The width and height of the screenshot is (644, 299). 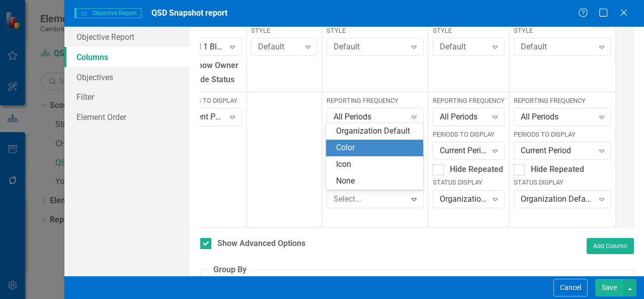 I want to click on button: Cancel, so click(x=571, y=287).